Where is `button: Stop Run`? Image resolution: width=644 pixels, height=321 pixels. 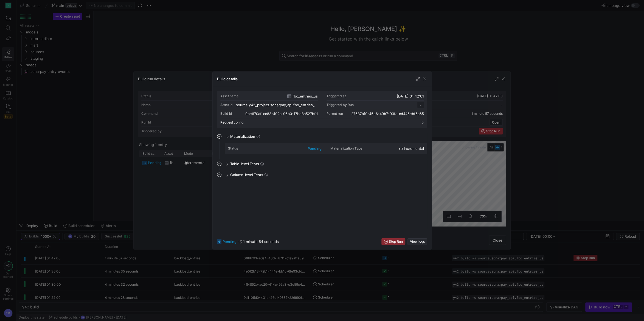
button: Stop Run is located at coordinates (393, 241).